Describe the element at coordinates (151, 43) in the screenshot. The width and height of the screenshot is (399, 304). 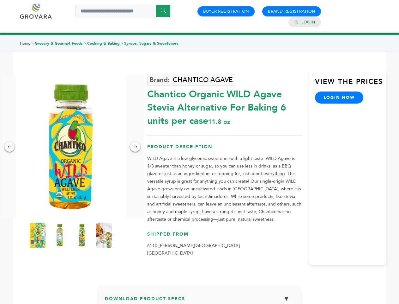
I see `a: Syrups, Sugars & Sweeteners` at that location.